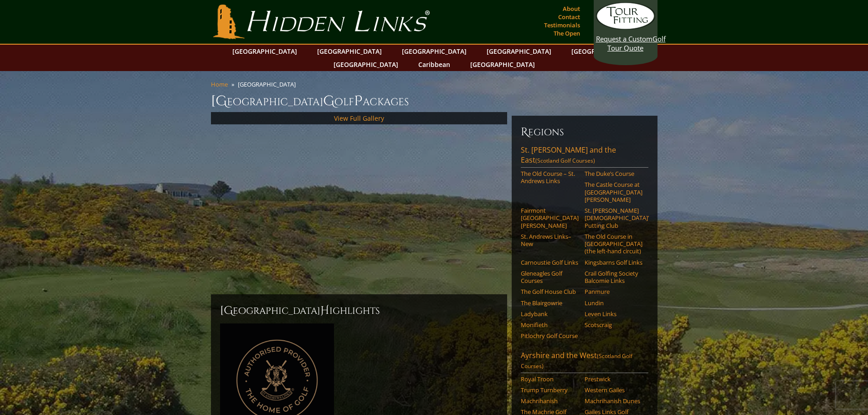 The image size is (868, 415). Describe the element at coordinates (571, 9) in the screenshot. I see `a: About` at that location.